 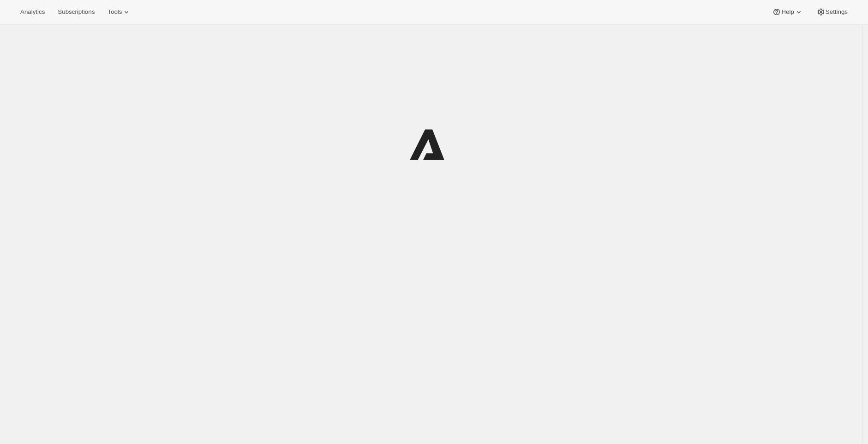 What do you see at coordinates (788, 12) in the screenshot?
I see `button: Help` at bounding box center [788, 12].